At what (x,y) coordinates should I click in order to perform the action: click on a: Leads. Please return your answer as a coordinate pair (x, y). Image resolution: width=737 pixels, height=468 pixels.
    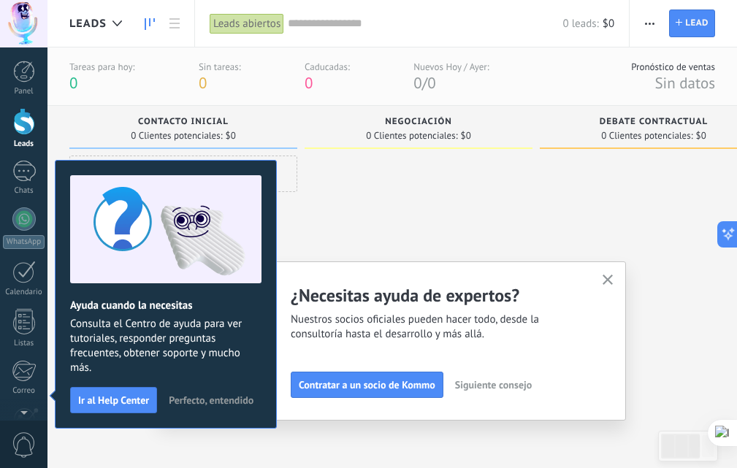
    Looking at the image, I should click on (150, 23).